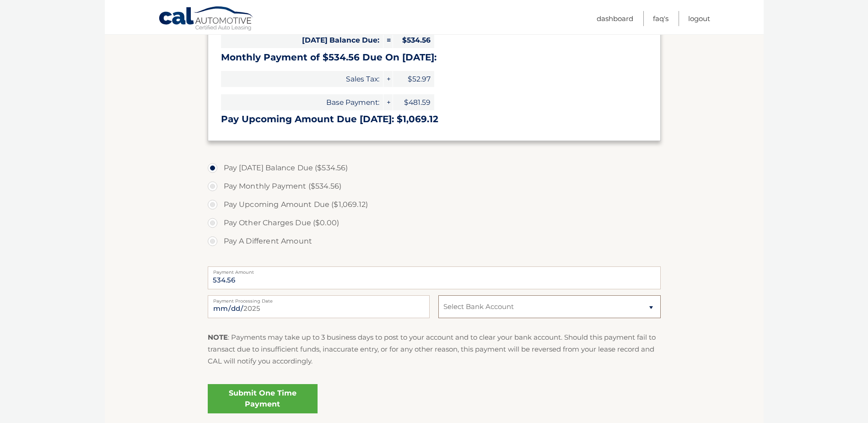  Describe the element at coordinates (319, 307) in the screenshot. I see `input: Payment Date` at that location.